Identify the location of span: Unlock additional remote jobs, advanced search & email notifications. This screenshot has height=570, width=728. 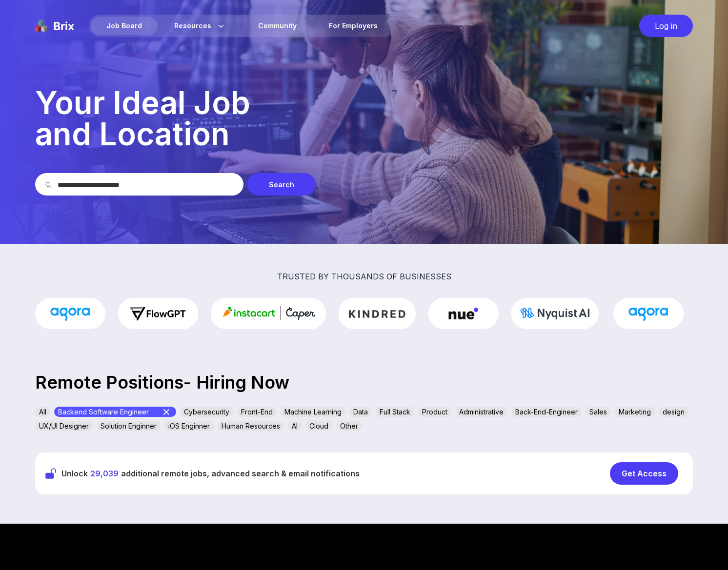
(210, 473).